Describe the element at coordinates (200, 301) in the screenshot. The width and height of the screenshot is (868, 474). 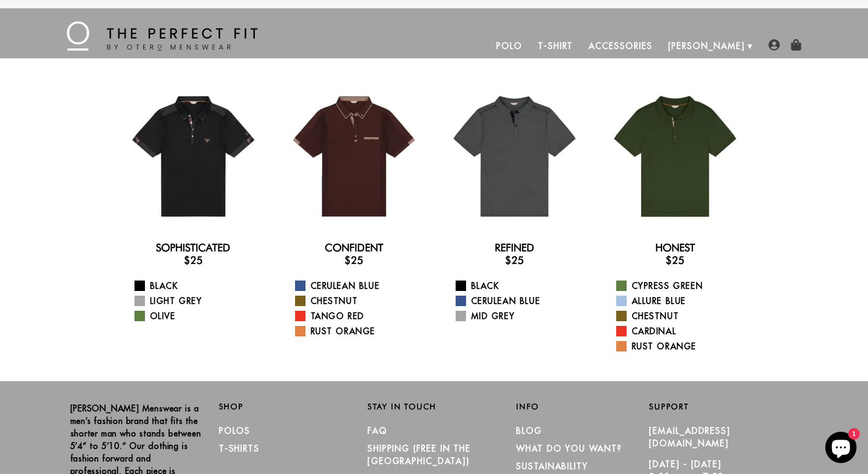
I see `a: Light Grey` at that location.